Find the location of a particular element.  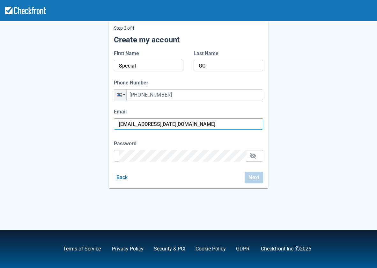

input: 555-555-1234 is located at coordinates (188, 95).